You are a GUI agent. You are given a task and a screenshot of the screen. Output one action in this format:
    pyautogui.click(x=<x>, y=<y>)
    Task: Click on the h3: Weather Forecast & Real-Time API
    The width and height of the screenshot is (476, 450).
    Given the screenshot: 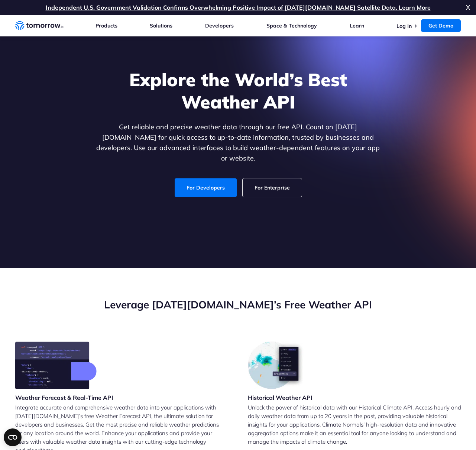 What is the action you would take?
    pyautogui.click(x=64, y=398)
    